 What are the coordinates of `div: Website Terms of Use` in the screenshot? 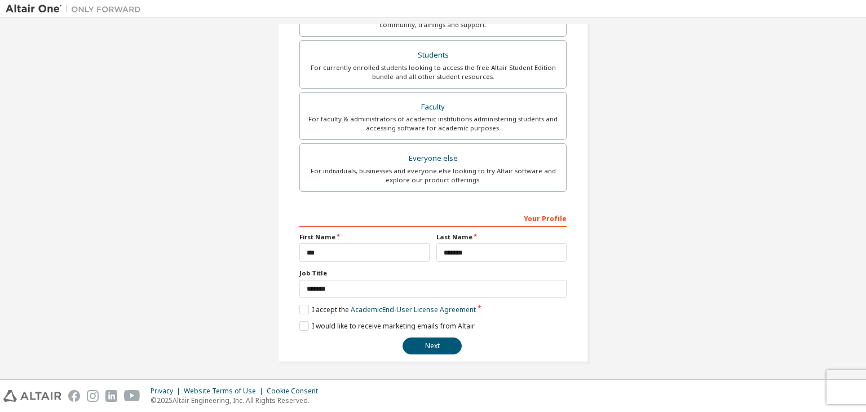 It's located at (225, 391).